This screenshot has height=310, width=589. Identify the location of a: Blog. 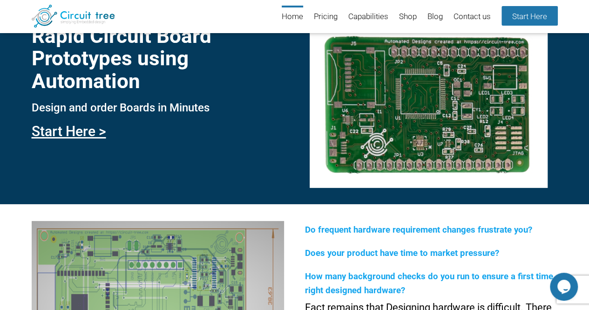
(435, 17).